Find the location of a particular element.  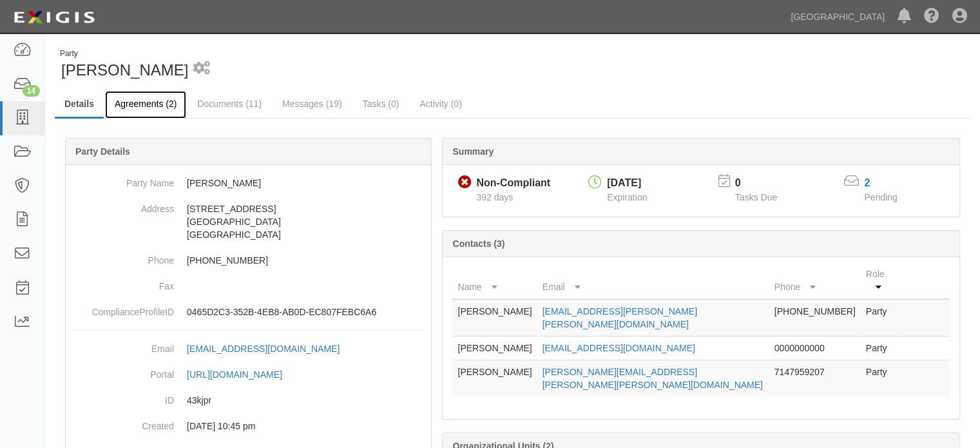

th: Name is located at coordinates (494, 281).